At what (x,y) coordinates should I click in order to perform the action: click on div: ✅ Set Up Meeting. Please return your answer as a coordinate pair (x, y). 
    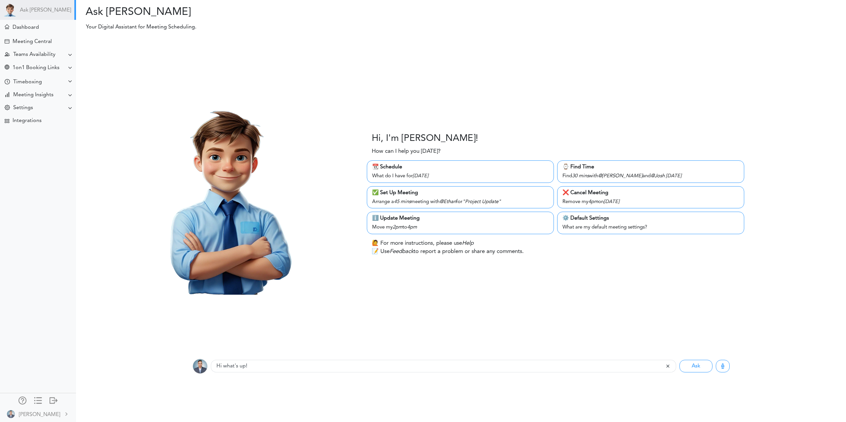
    Looking at the image, I should click on (461, 193).